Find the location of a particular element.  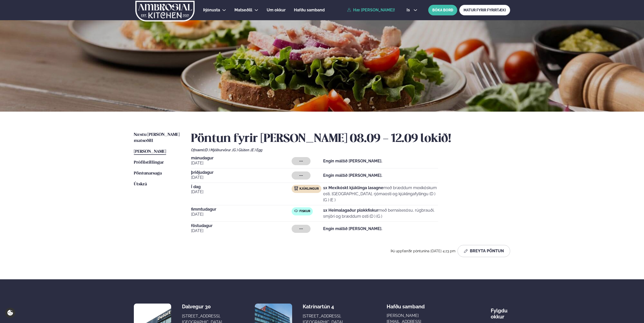

strong: 1x Heimalagaður plokkfiskur is located at coordinates (351, 210).